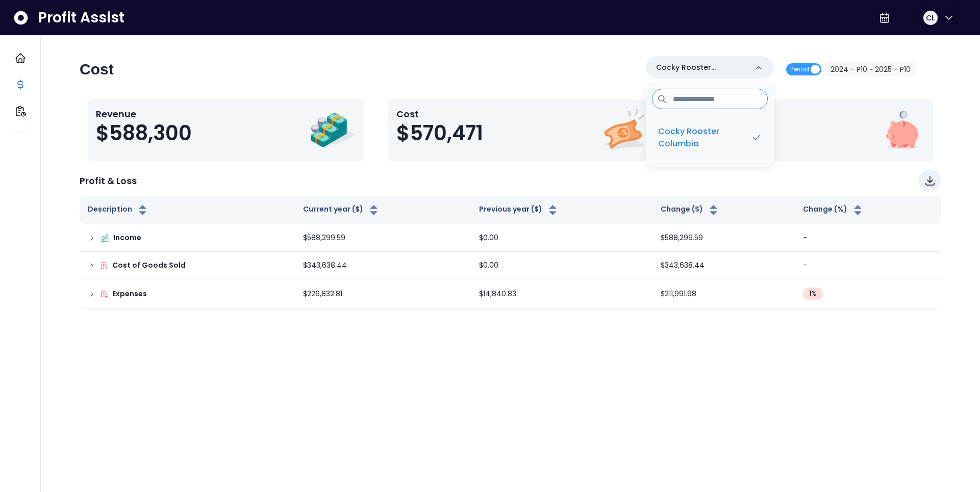 The image size is (980, 492). What do you see at coordinates (440, 114) in the screenshot?
I see `p: Cost` at bounding box center [440, 114].